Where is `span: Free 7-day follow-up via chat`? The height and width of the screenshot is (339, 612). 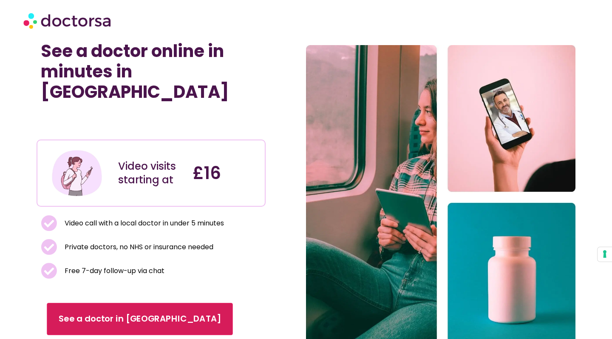
span: Free 7-day follow-up via chat is located at coordinates (114, 271).